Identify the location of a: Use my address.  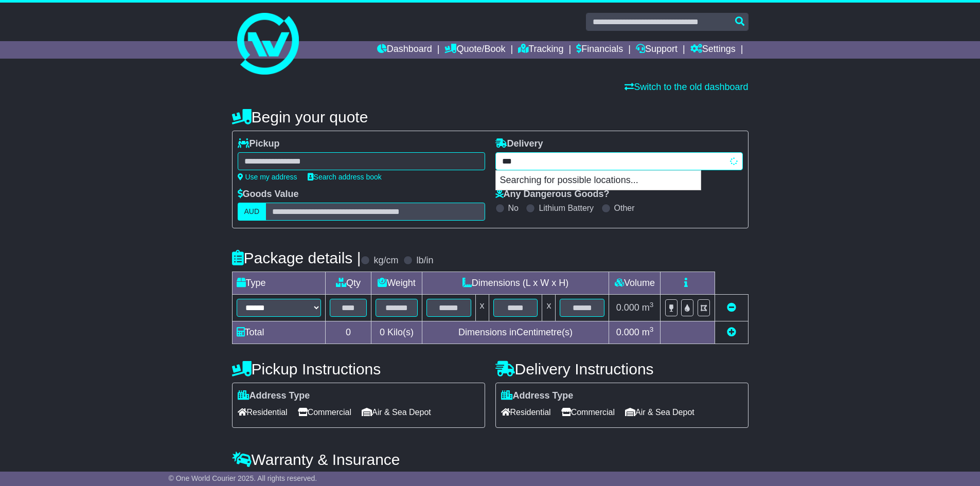
(268, 177).